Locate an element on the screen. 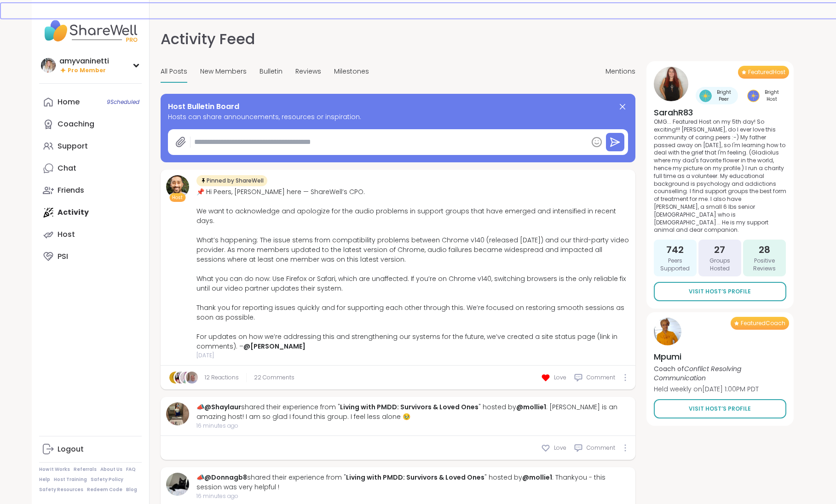  h4: Mpumi is located at coordinates (720, 357).